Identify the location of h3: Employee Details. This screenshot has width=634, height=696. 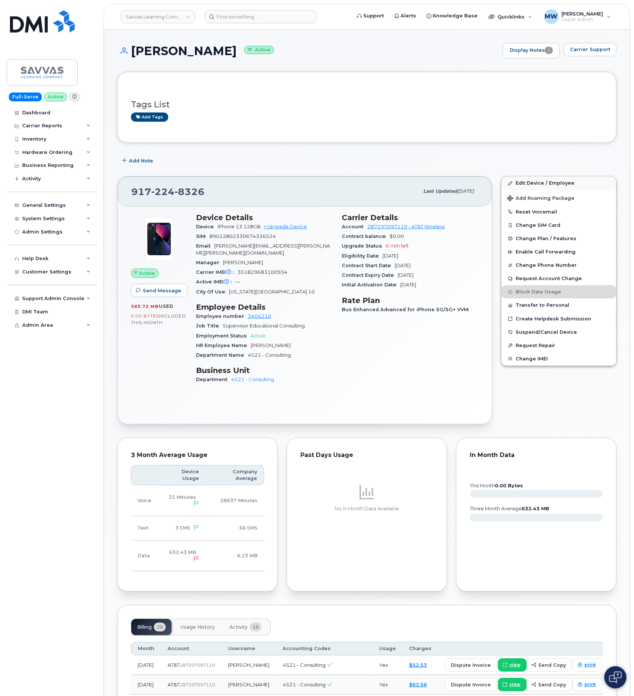
(265, 307).